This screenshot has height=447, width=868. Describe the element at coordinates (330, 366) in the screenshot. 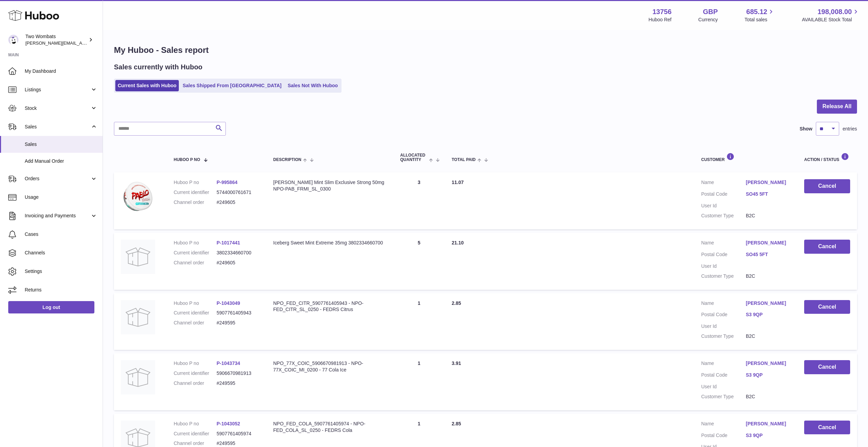

I see `div: NPO_77X_COIC_5906670981913 - NPO-77X_COIC_MI_0200 - 77 Cola Ice` at that location.